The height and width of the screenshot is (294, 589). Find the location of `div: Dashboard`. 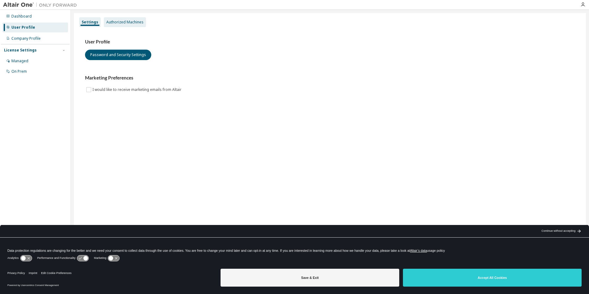

div: Dashboard is located at coordinates (22, 16).